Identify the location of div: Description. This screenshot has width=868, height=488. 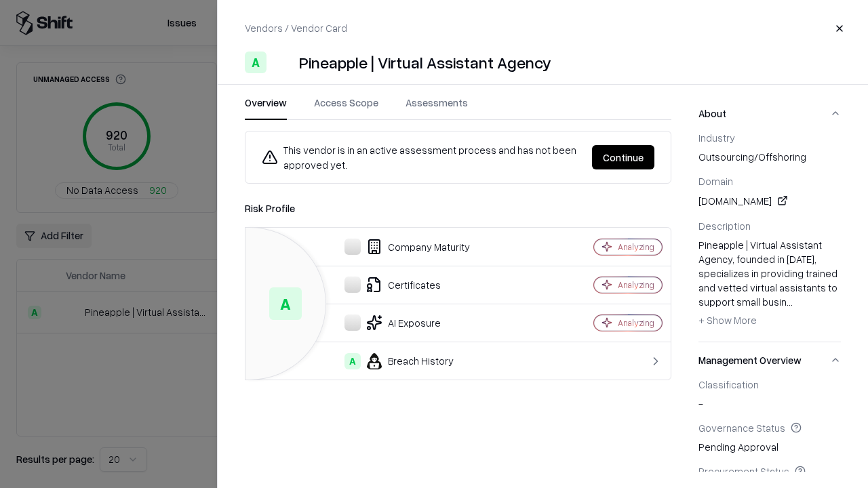
(770, 226).